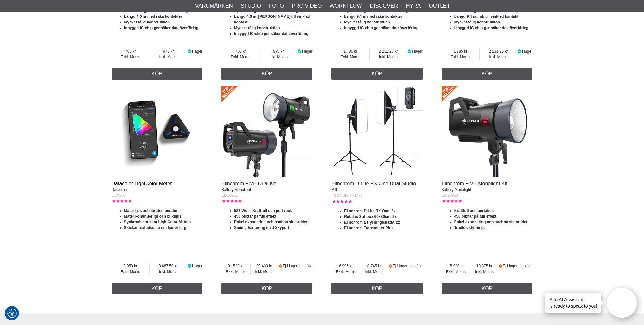 This screenshot has height=325, width=644. I want to click on span: 39 400, so click(264, 267).